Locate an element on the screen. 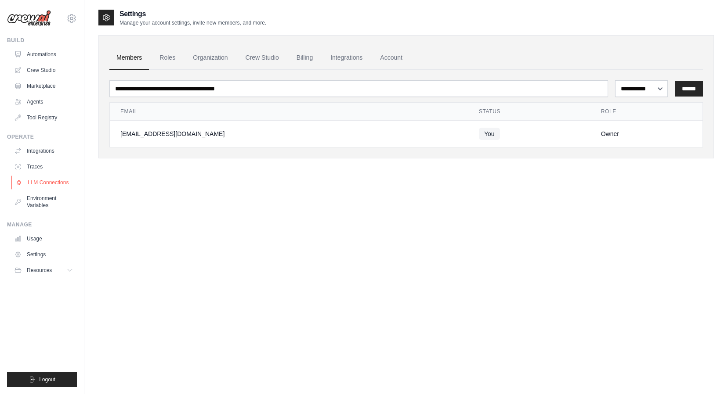 The image size is (728, 394). a: Account is located at coordinates (391, 58).